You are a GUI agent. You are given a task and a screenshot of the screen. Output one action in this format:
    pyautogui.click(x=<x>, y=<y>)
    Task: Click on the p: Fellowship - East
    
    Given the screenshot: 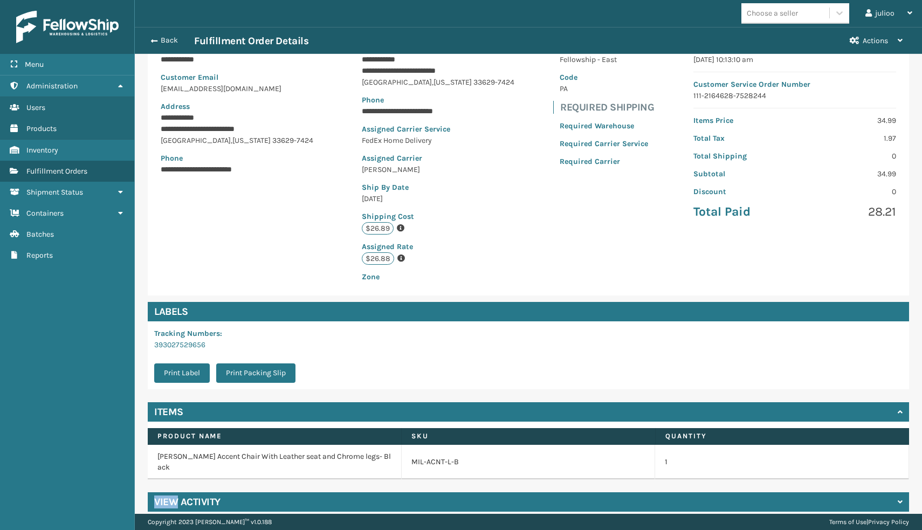 What is the action you would take?
    pyautogui.click(x=604, y=59)
    